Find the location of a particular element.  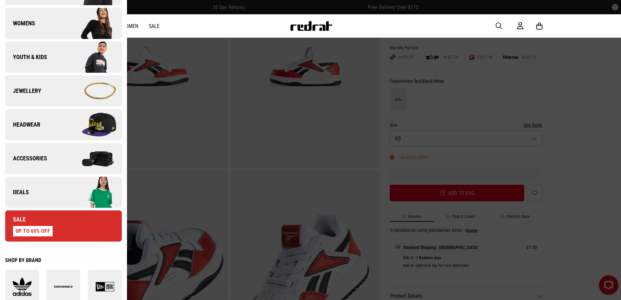

a: Jewellery Company is located at coordinates (63, 91).